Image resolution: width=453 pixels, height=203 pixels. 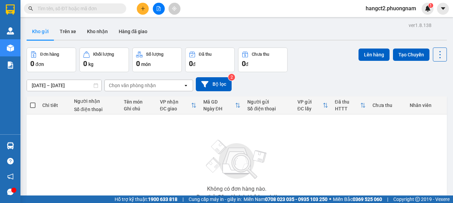 What do you see at coordinates (219, 109) in the screenshot?
I see `div: Ngày ĐH` at bounding box center [219, 109].